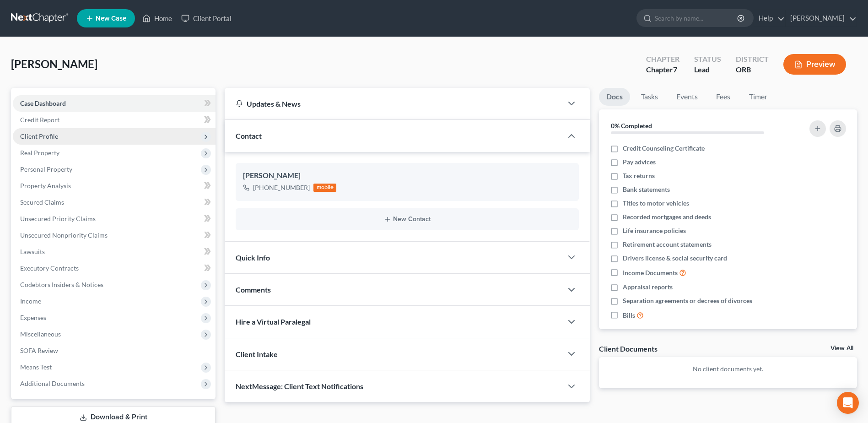  Describe the element at coordinates (299, 386) in the screenshot. I see `span: NextMessage: Client Text Notifications` at that location.